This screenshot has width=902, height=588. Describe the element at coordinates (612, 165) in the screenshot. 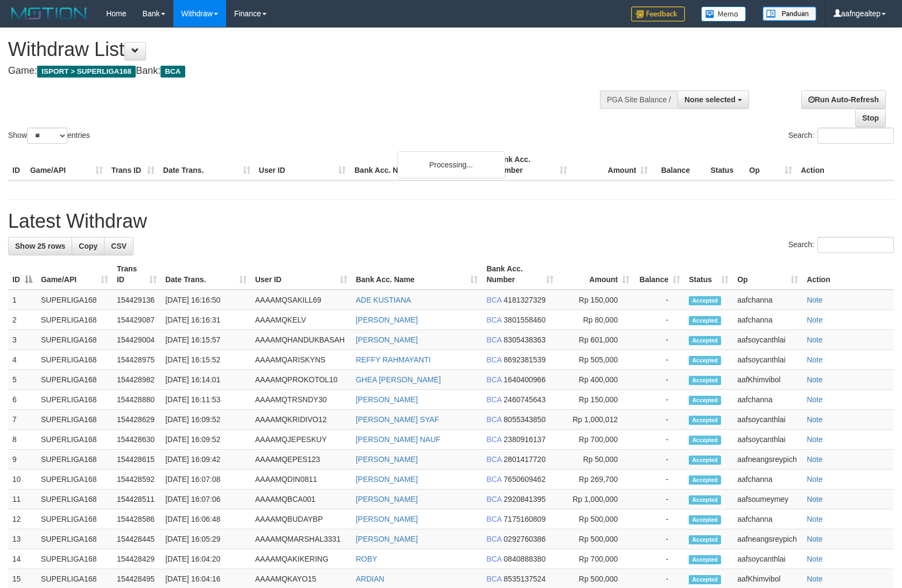

I see `th: Amount` at that location.